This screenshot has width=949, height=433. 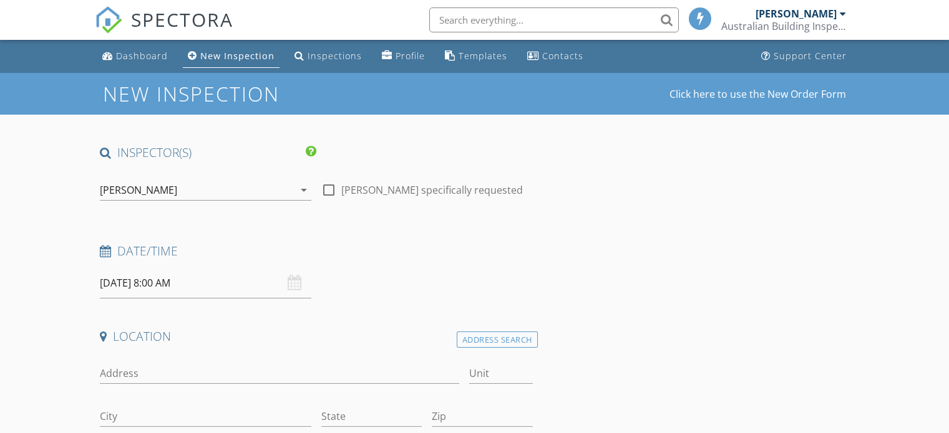 What do you see at coordinates (205, 283) in the screenshot?
I see `input: Select date` at bounding box center [205, 283].